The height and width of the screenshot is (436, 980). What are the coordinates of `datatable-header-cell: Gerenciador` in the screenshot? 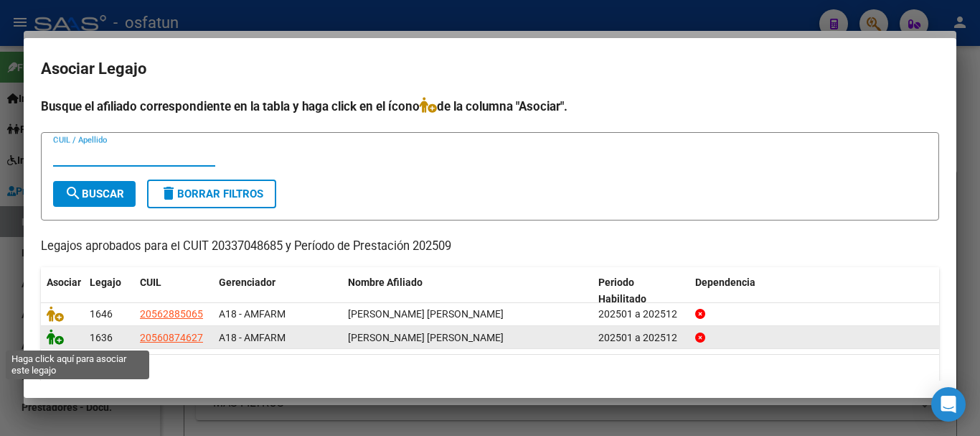 It's located at (278, 290).